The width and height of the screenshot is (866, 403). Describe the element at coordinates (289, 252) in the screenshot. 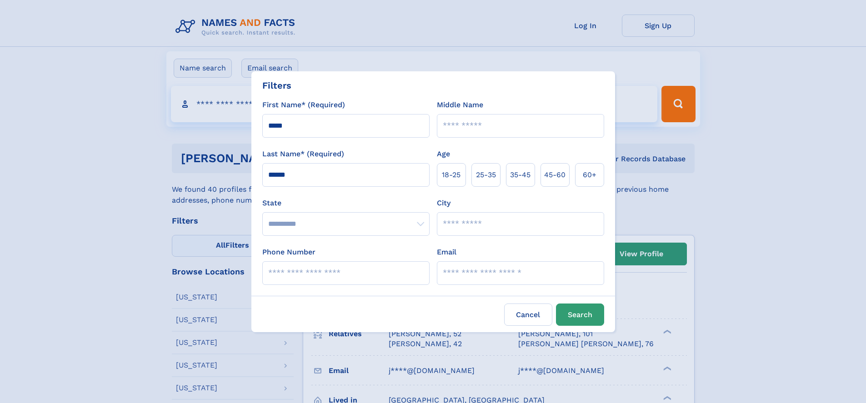

I see `label: Phone Number` at that location.